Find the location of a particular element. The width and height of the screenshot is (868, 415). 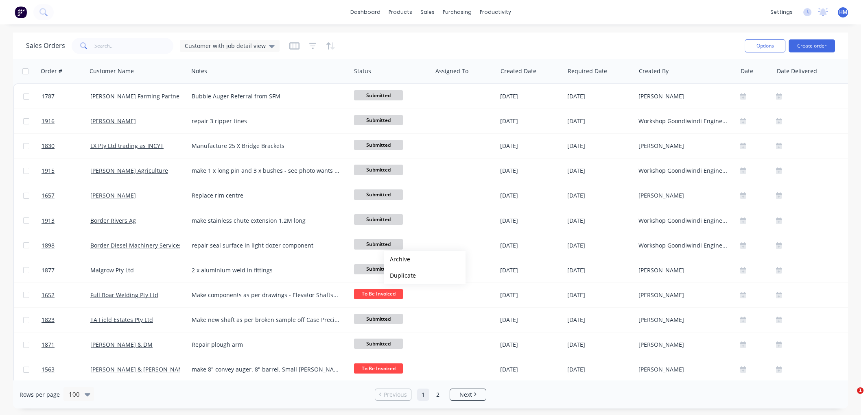

span: 1 is located at coordinates (860, 391).